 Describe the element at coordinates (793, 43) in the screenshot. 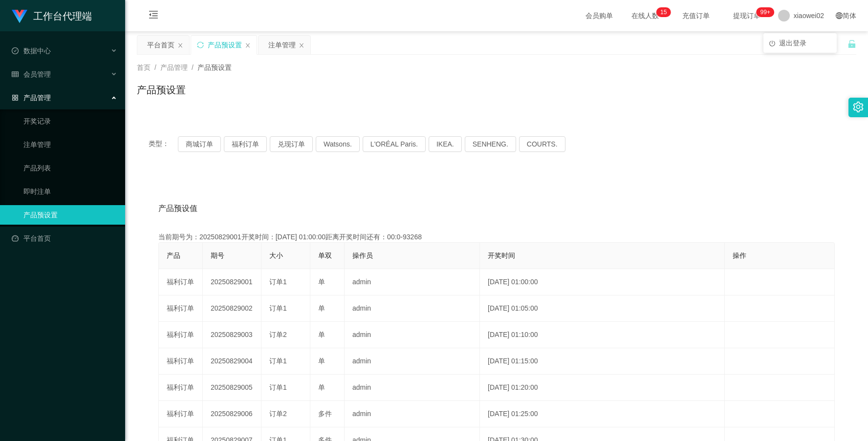

I see `span: 退出登录` at that location.